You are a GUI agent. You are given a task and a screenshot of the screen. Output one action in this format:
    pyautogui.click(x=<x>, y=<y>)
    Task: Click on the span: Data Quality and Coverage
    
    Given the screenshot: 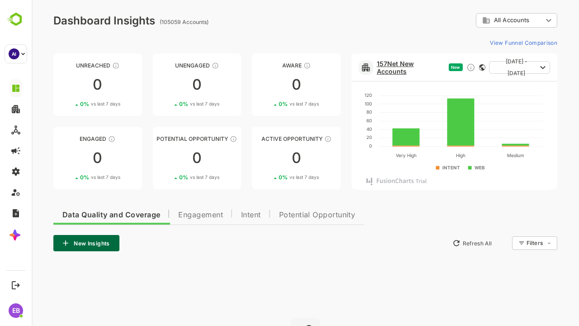 What is the action you would take?
    pyautogui.click(x=80, y=215)
    